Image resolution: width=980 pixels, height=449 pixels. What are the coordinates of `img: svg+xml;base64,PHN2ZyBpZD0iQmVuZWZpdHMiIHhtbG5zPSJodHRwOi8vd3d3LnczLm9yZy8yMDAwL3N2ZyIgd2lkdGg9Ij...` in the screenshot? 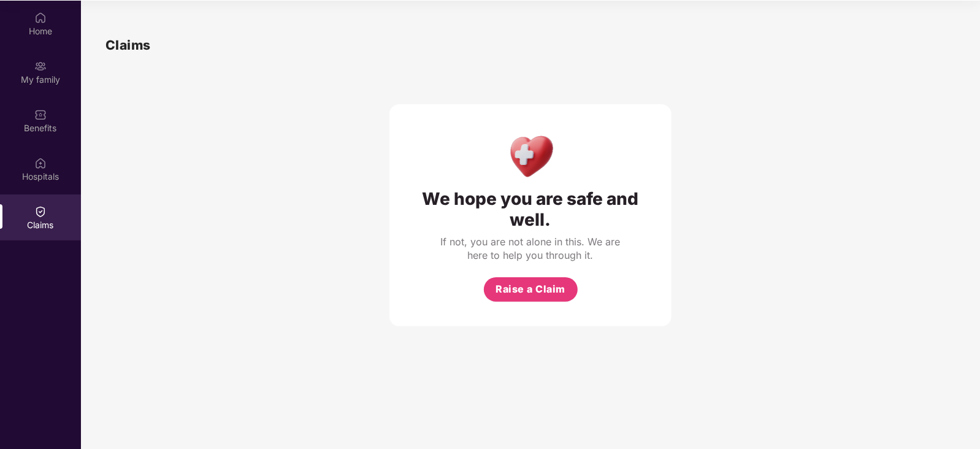 It's located at (41, 115).